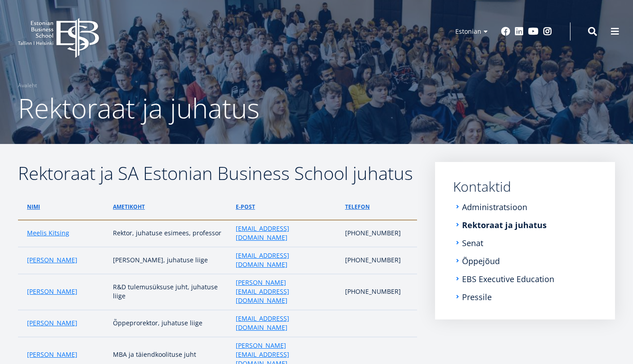 This screenshot has width=633, height=364. Describe the element at coordinates (506, 31) in the screenshot. I see `a: Facebook` at that location.